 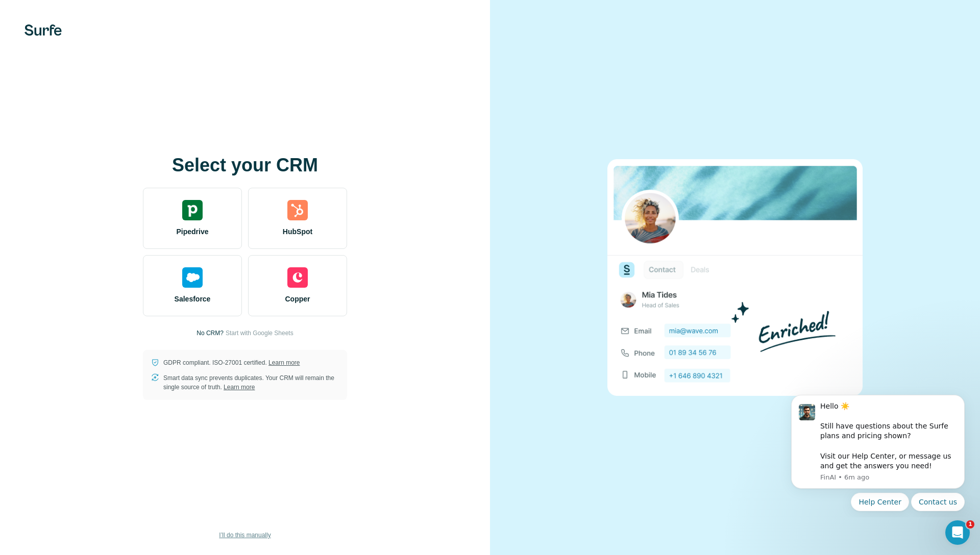 What do you see at coordinates (244, 535) in the screenshot?
I see `span: I’ll do this manually` at bounding box center [244, 535].